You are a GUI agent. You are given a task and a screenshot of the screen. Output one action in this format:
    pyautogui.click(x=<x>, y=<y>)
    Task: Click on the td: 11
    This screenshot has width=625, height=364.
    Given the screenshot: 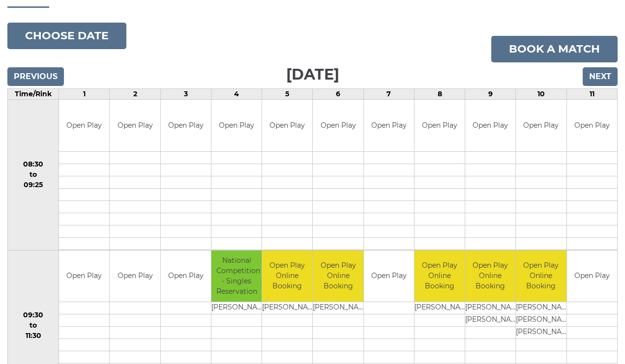 What is the action you would take?
    pyautogui.click(x=591, y=94)
    